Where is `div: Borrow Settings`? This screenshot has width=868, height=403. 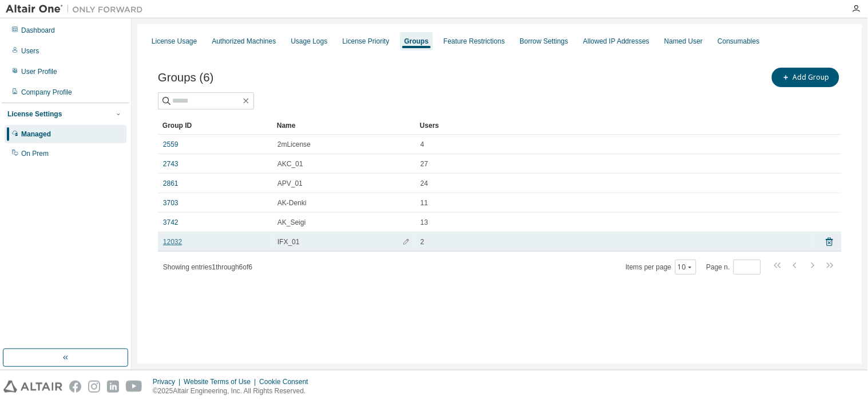
div: Borrow Settings is located at coordinates (544, 41).